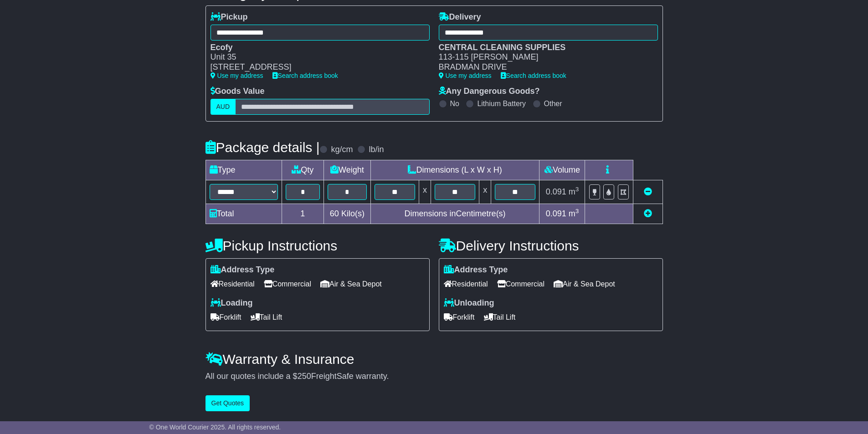 The image size is (868, 434). I want to click on label: Delivery, so click(460, 17).